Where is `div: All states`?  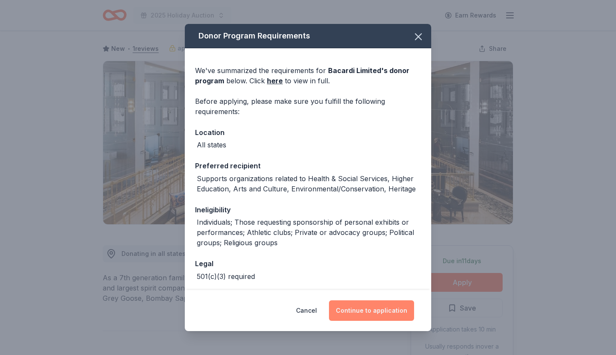
div: All states is located at coordinates (211, 145).